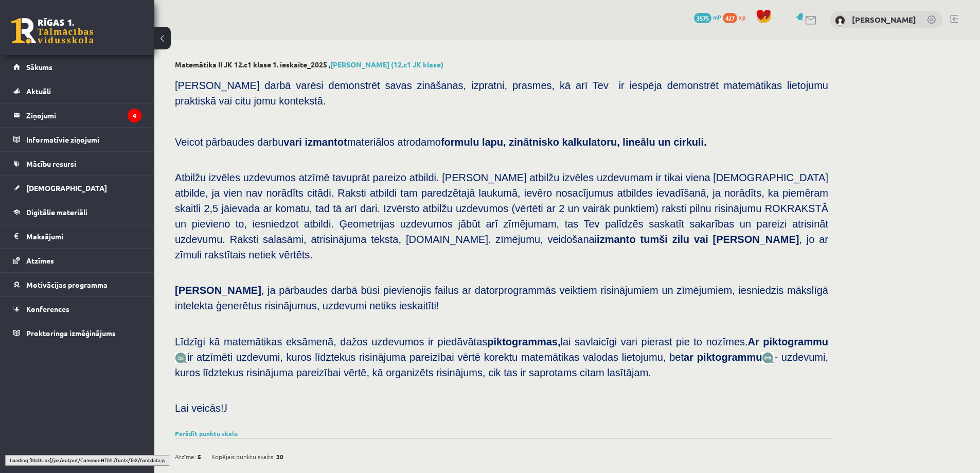 The height and width of the screenshot is (473, 980). I want to click on span: Digitālie materiāli, so click(57, 212).